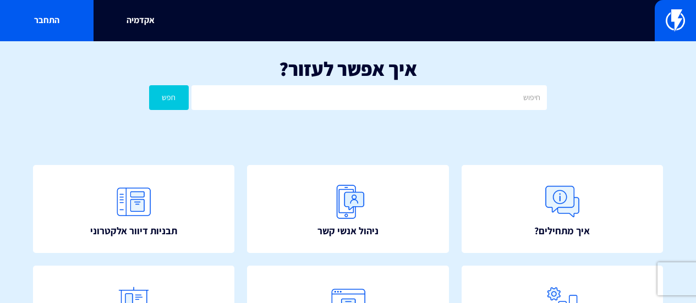 This screenshot has width=696, height=303. What do you see at coordinates (134, 209) in the screenshot?
I see `a: תבניות דיוור אלקטרוני` at bounding box center [134, 209].